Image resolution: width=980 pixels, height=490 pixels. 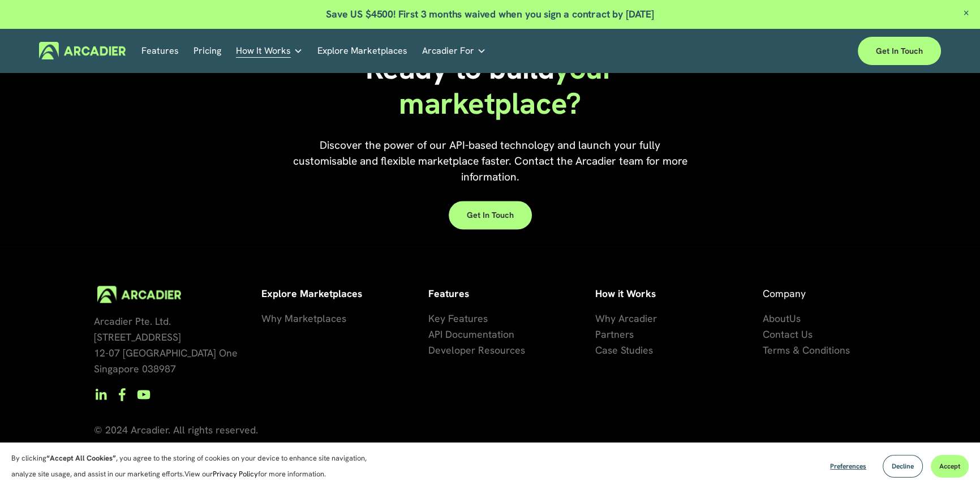 I want to click on span: Company, so click(x=784, y=294).